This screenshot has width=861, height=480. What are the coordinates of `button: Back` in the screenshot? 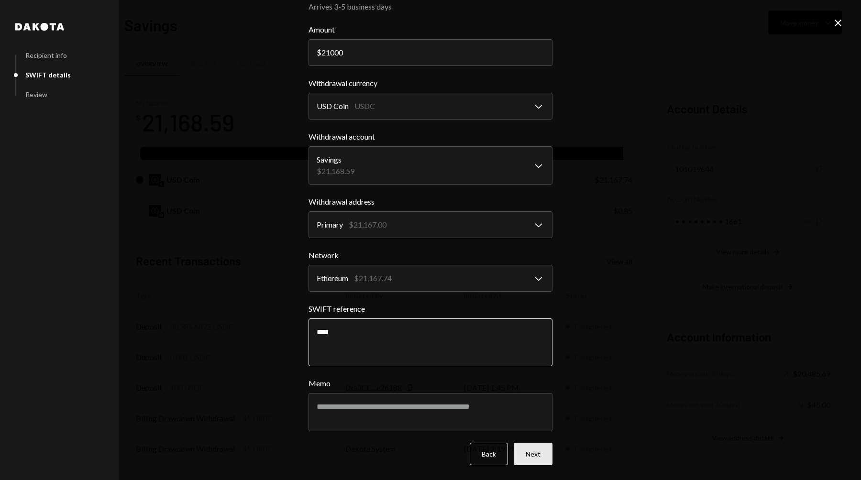 It's located at (489, 454).